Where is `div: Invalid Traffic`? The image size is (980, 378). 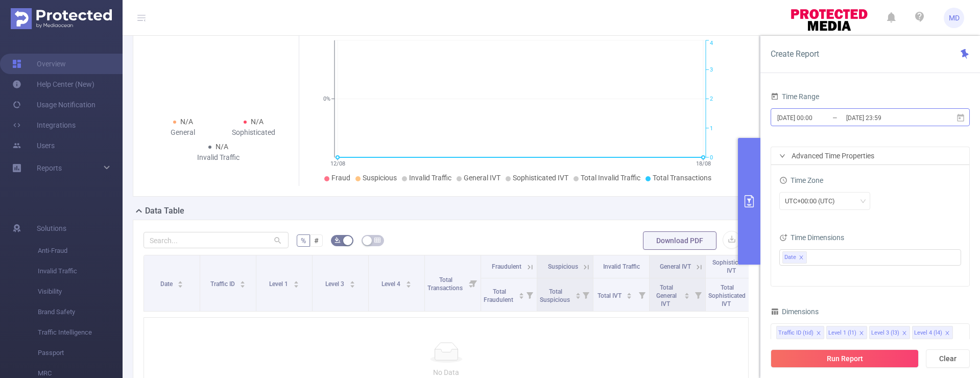
div: Invalid Traffic is located at coordinates (218, 158).